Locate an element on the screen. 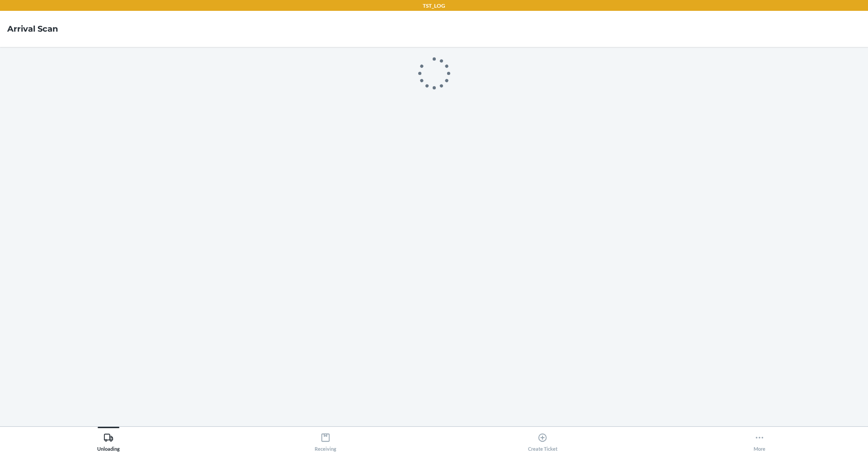  button: Receiving is located at coordinates (325, 439).